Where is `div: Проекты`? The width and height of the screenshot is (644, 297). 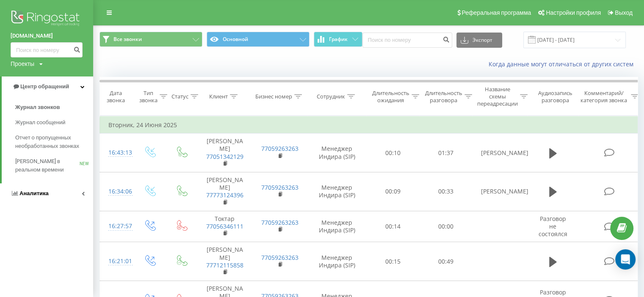 div: Проекты is located at coordinates (23, 64).